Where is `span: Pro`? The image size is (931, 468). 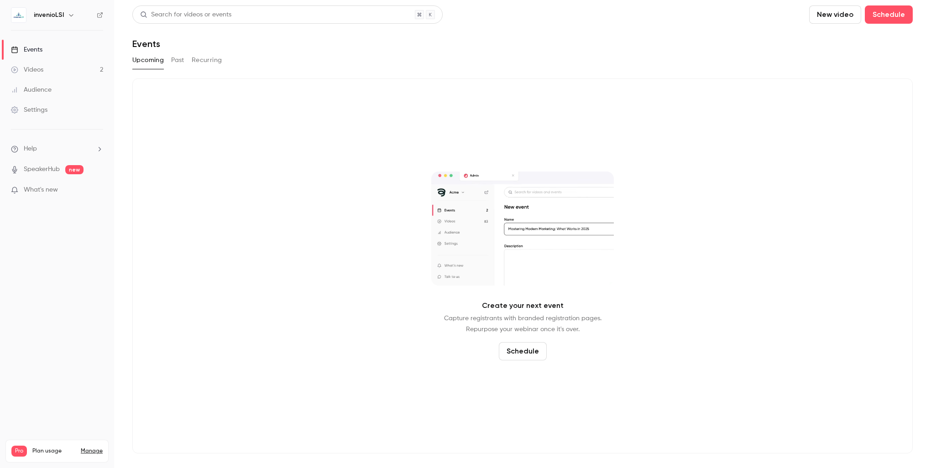
span: Pro is located at coordinates (19, 452).